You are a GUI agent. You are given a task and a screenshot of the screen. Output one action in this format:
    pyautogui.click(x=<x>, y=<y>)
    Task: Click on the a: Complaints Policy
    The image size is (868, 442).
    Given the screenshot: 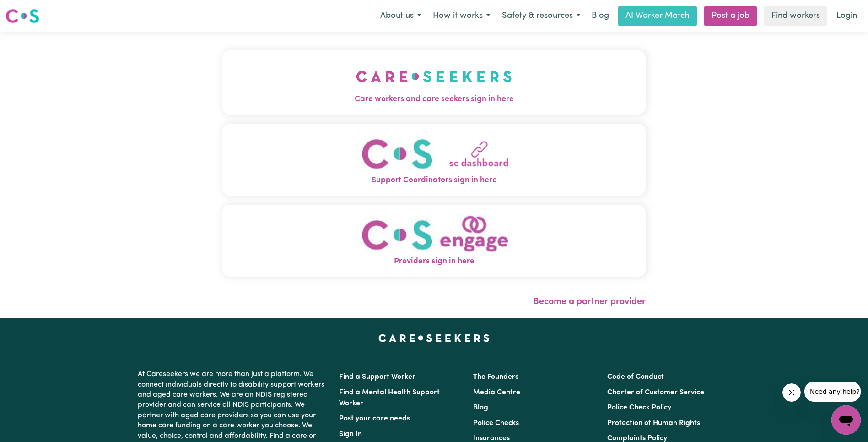 What is the action you would take?
    pyautogui.click(x=636, y=438)
    